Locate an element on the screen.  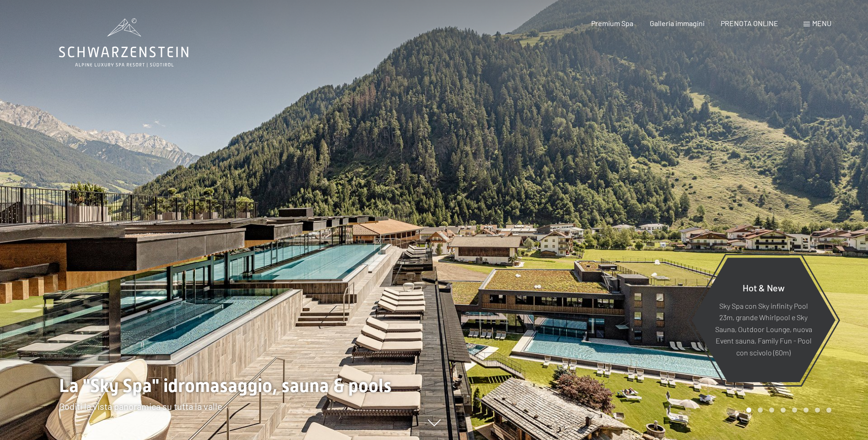
div: Carousel Page 6 is located at coordinates (805, 409).